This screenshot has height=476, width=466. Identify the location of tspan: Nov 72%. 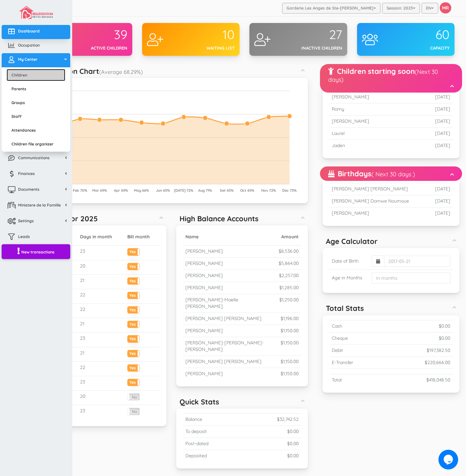
(269, 190).